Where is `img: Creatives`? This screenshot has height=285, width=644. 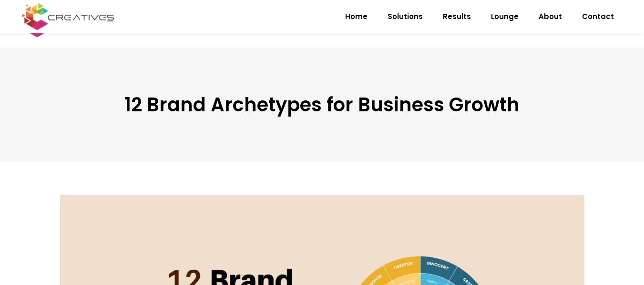
img: Creatives is located at coordinates (68, 17).